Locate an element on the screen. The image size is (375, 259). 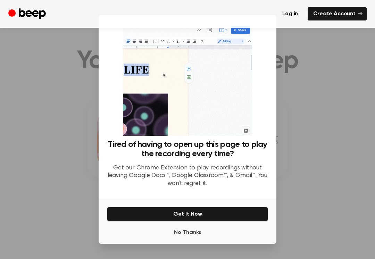
button: Get It Now is located at coordinates (188, 214).